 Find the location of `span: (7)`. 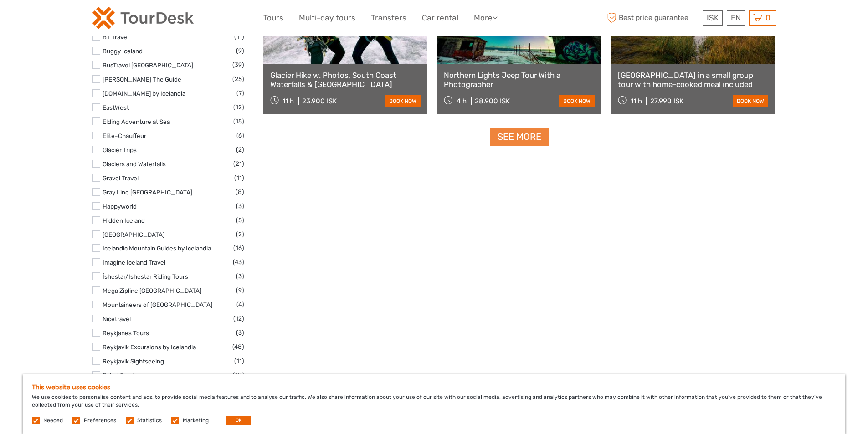

span: (7) is located at coordinates (240, 93).